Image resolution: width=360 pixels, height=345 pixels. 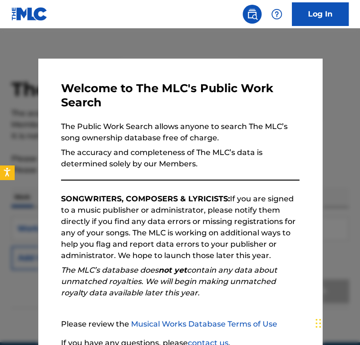 What do you see at coordinates (252, 14) in the screenshot?
I see `a: Public Search` at bounding box center [252, 14].